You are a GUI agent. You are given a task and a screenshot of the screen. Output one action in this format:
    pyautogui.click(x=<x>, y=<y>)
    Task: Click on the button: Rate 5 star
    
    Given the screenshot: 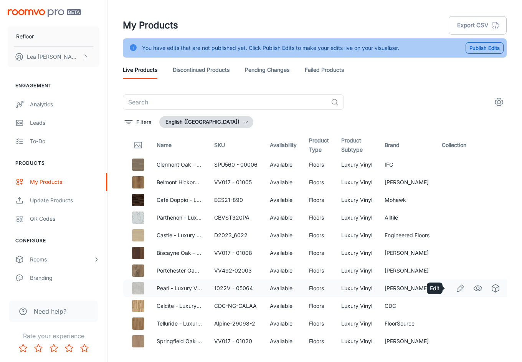 What is the action you would take?
    pyautogui.click(x=84, y=348)
    